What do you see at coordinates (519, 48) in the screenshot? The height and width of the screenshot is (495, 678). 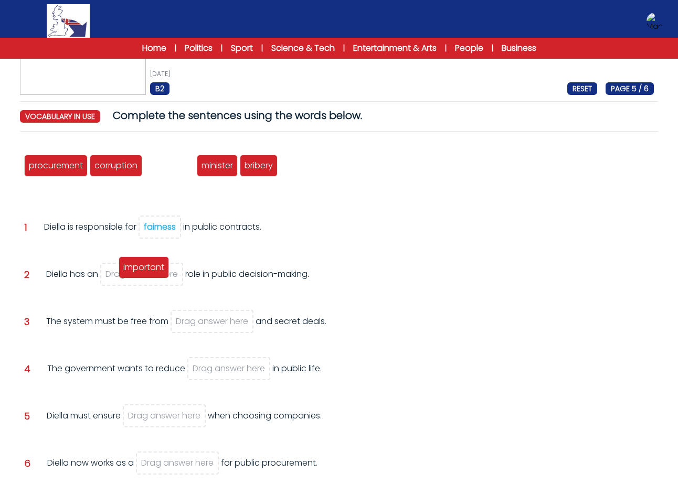 I see `a: Business` at bounding box center [519, 48].